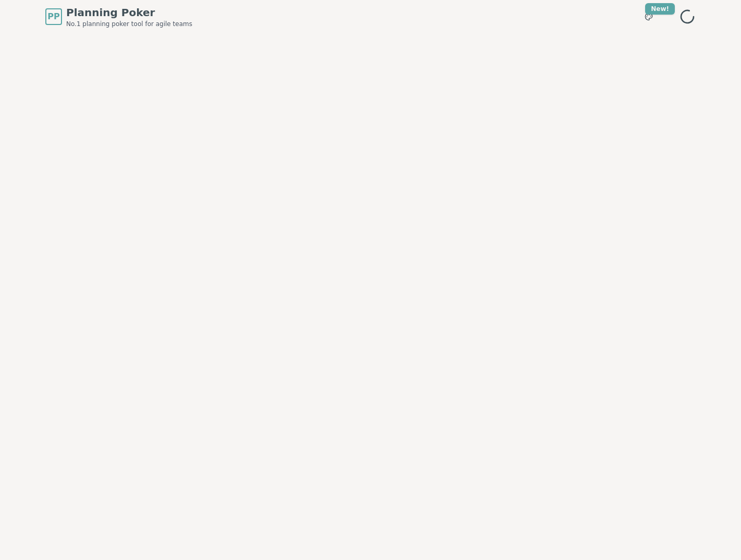 This screenshot has height=560, width=741. I want to click on span: Planning Poker, so click(129, 12).